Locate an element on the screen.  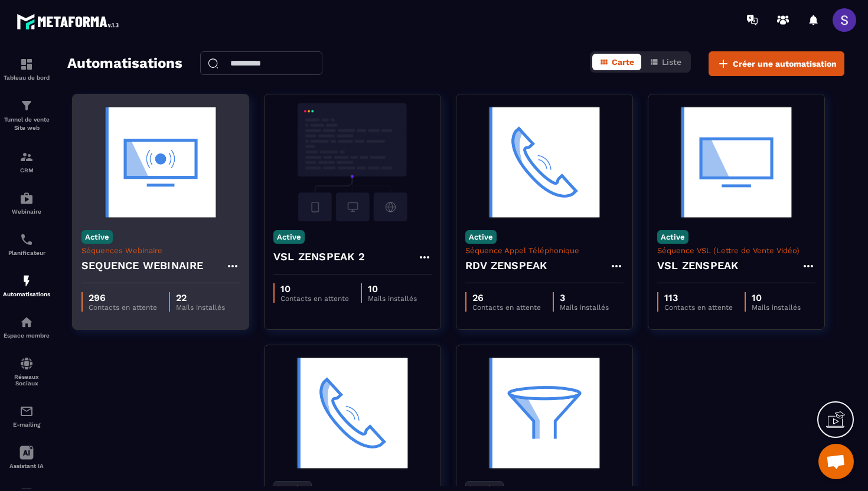
span: Liste is located at coordinates (671, 62).